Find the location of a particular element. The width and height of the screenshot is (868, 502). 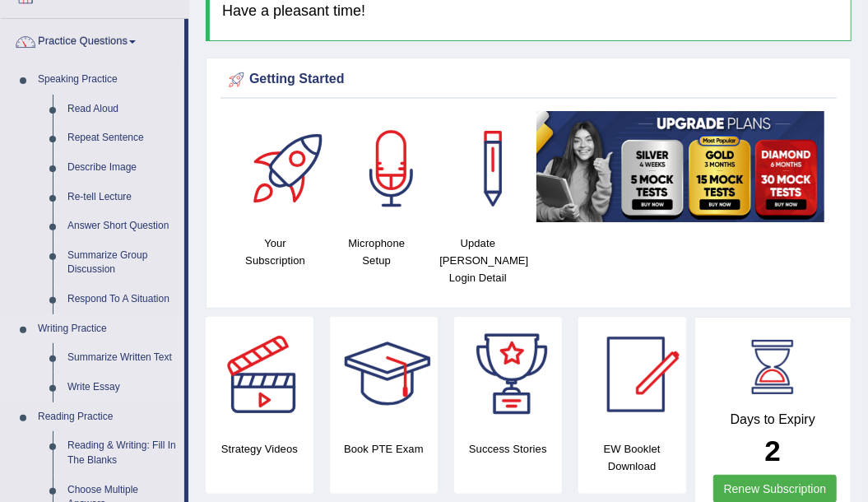

a: Respond To A Situation is located at coordinates (122, 299).